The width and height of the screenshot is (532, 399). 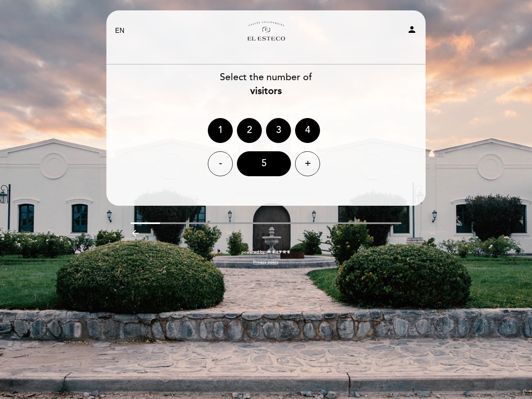 What do you see at coordinates (221, 130) in the screenshot?
I see `div: 1` at bounding box center [221, 130].